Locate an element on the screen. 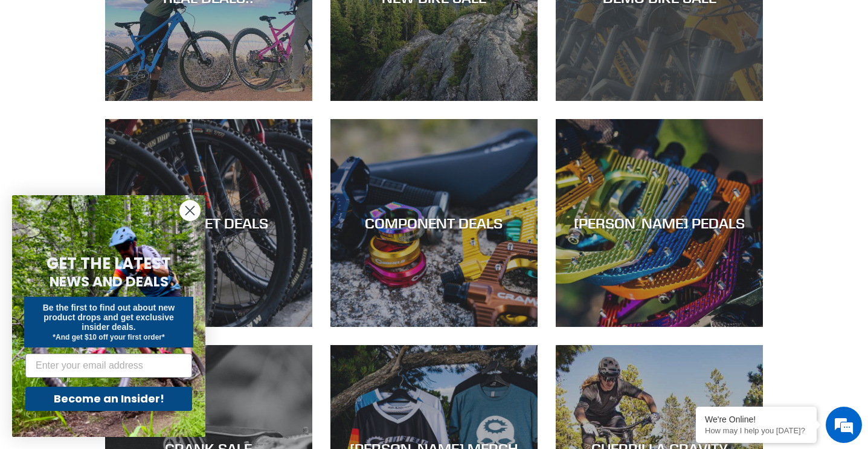 The height and width of the screenshot is (449, 868). span: Be the first to find out about new product drops and get exclusive insider deals. is located at coordinates (108, 317).